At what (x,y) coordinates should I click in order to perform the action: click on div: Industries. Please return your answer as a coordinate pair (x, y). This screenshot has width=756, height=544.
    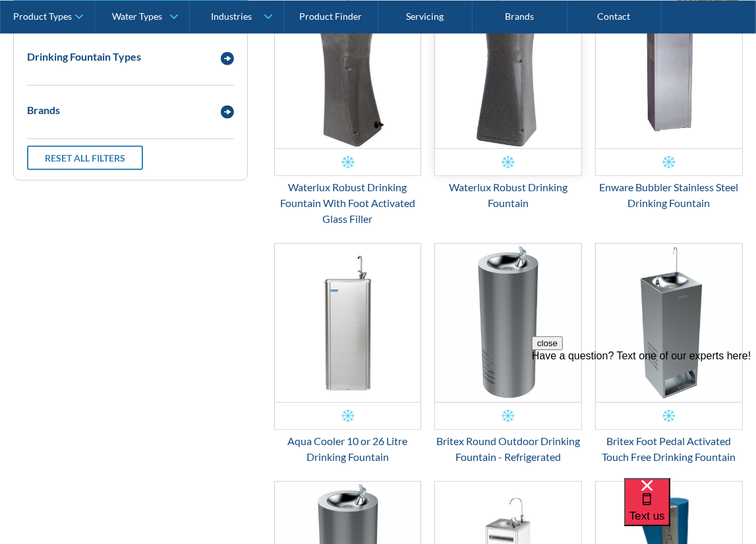
    Looking at the image, I should click on (231, 16).